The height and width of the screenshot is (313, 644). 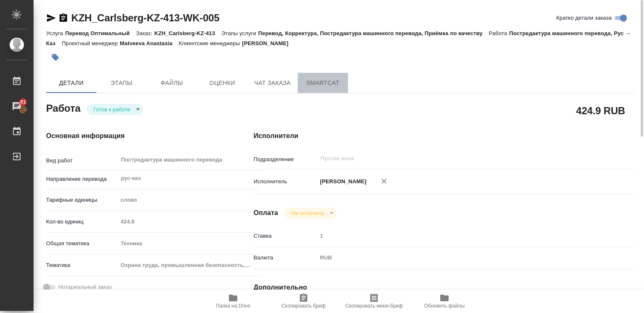 I want to click on span: Файлы, so click(x=172, y=83).